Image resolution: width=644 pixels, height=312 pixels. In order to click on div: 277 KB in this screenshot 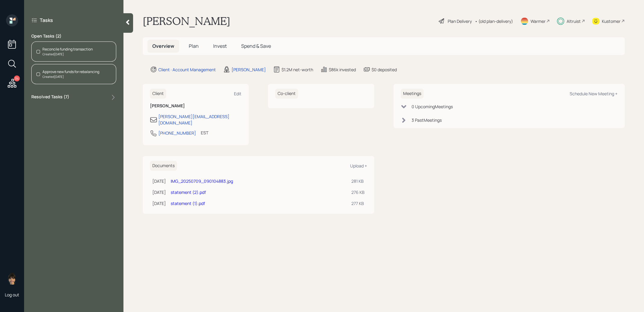, I will do `click(358, 203)`.